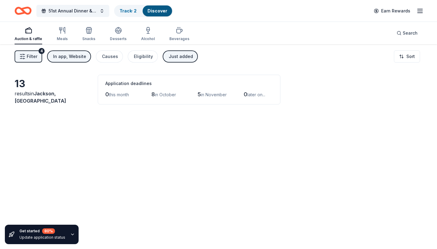 This screenshot has width=437, height=249. What do you see at coordinates (148, 39) in the screenshot?
I see `div: Alcohol` at bounding box center [148, 39].